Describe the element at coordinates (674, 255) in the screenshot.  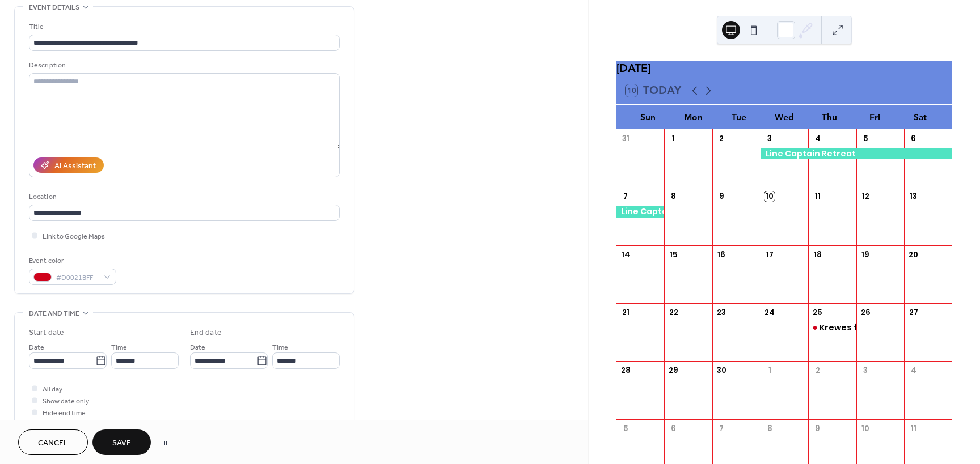
I see `div: 15` at that location.